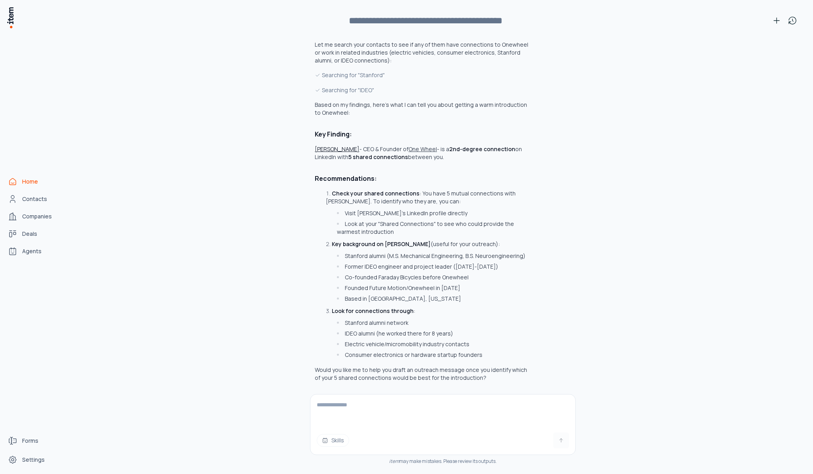 This screenshot has width=813, height=474. What do you see at coordinates (431, 323) in the screenshot?
I see `li: Stanford alumni network` at bounding box center [431, 323].